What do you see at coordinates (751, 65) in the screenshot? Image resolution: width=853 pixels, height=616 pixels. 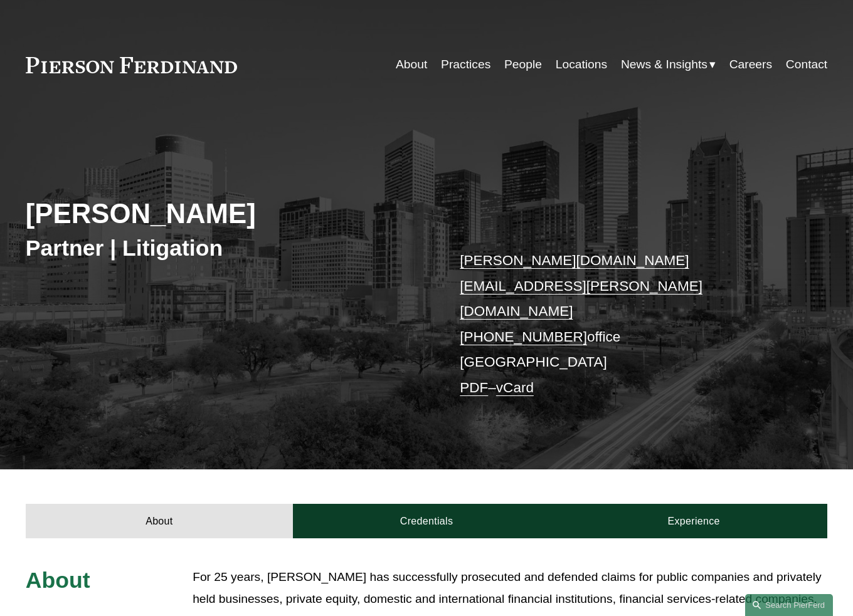 I see `a: Careers` at bounding box center [751, 65].